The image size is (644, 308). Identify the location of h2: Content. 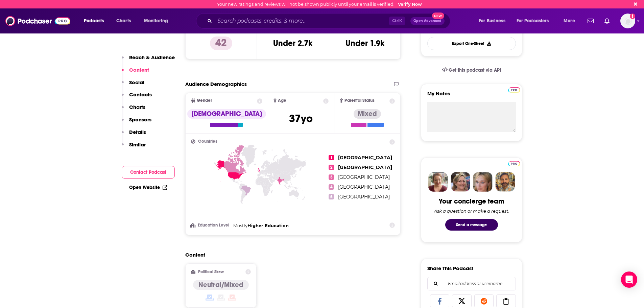
(291, 254).